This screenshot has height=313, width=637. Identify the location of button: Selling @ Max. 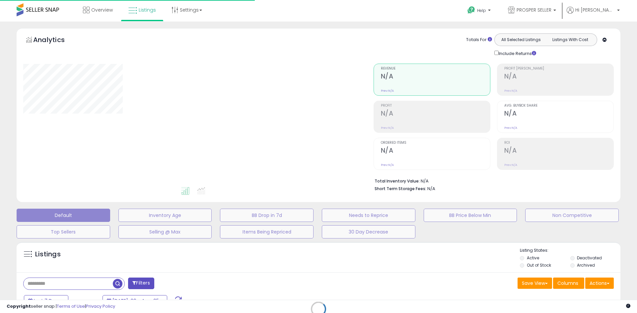
(165, 232).